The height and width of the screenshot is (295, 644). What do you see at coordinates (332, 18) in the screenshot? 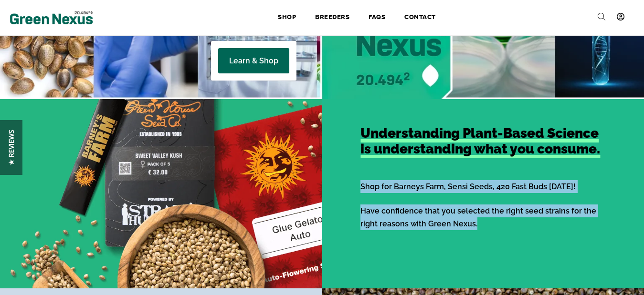
I see `a: Breeders` at bounding box center [332, 18].